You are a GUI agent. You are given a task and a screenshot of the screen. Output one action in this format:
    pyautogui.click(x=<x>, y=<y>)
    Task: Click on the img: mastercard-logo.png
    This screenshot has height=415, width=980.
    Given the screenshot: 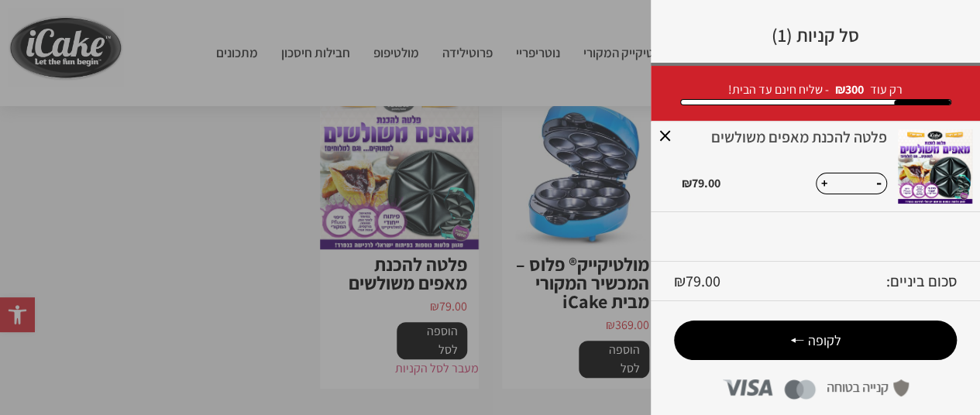 What is the action you would take?
    pyautogui.click(x=799, y=390)
    